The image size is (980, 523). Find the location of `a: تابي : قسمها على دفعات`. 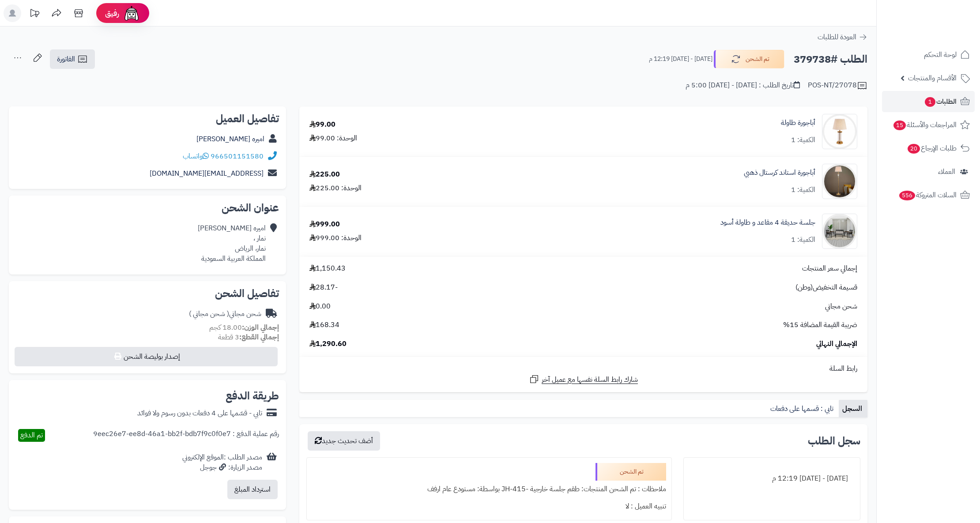

a: تابي : قسمها على دفعات is located at coordinates (803, 409).